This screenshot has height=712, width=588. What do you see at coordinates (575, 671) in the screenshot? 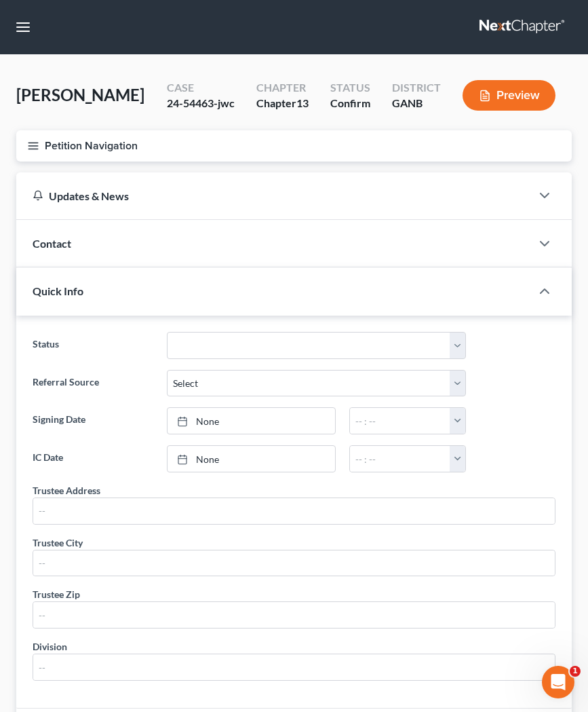
I see `span: 1` at bounding box center [575, 671].